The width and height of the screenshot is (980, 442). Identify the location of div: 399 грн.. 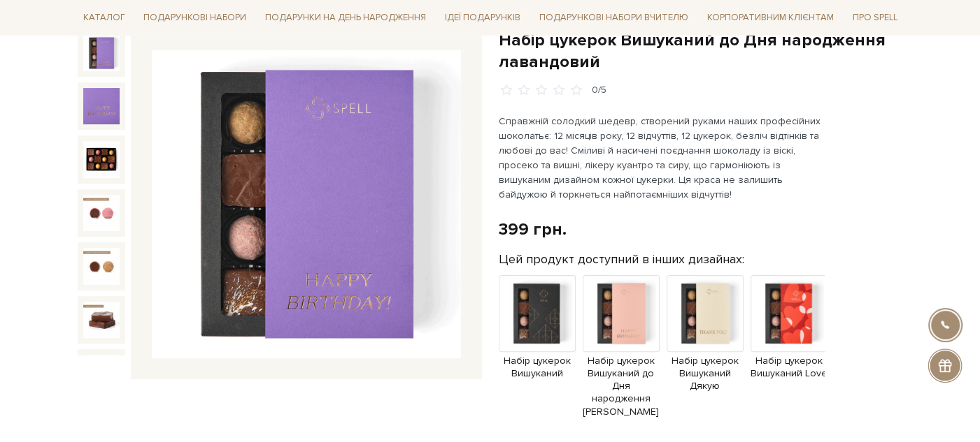
(532, 230).